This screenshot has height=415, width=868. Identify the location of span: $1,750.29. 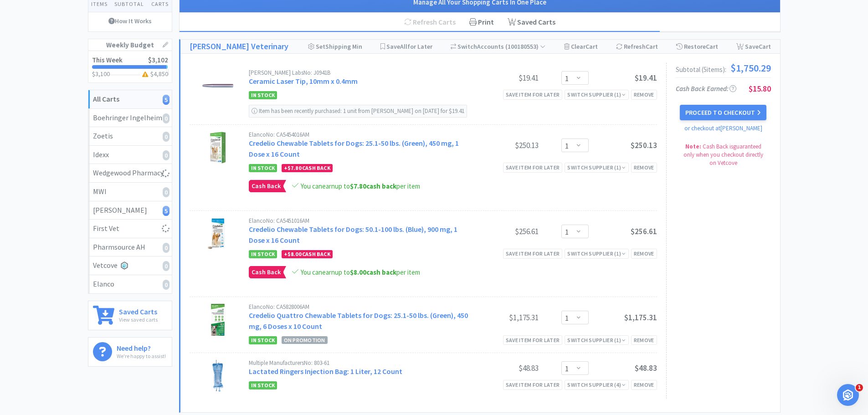
(750, 68).